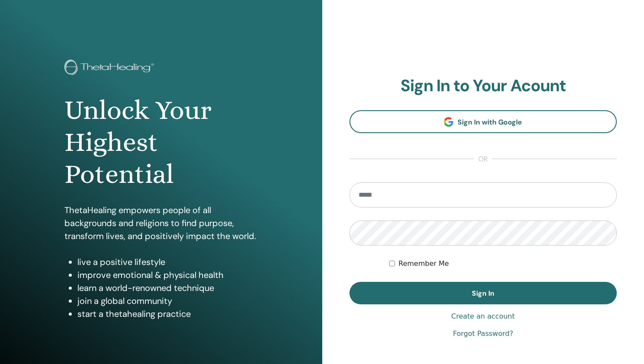  What do you see at coordinates (483, 159) in the screenshot?
I see `span: or` at bounding box center [483, 159].